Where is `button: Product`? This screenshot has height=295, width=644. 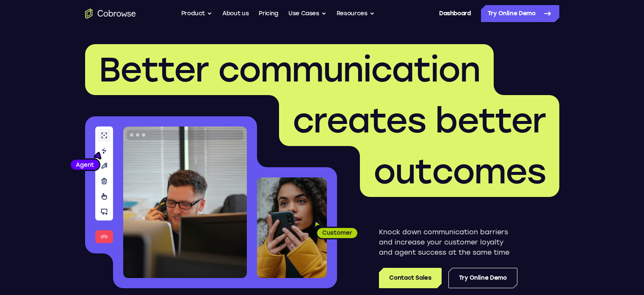
button: Product is located at coordinates (197, 13).